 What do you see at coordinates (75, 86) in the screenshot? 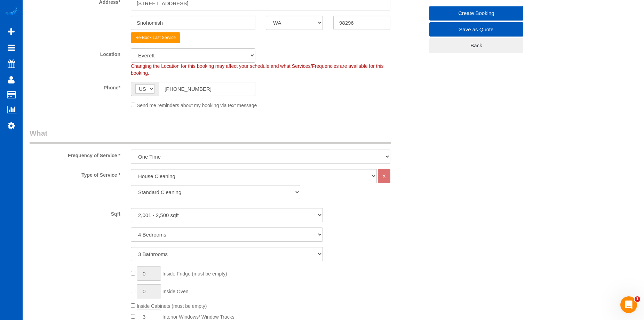
I see `label: Phone*` at bounding box center [75, 86].